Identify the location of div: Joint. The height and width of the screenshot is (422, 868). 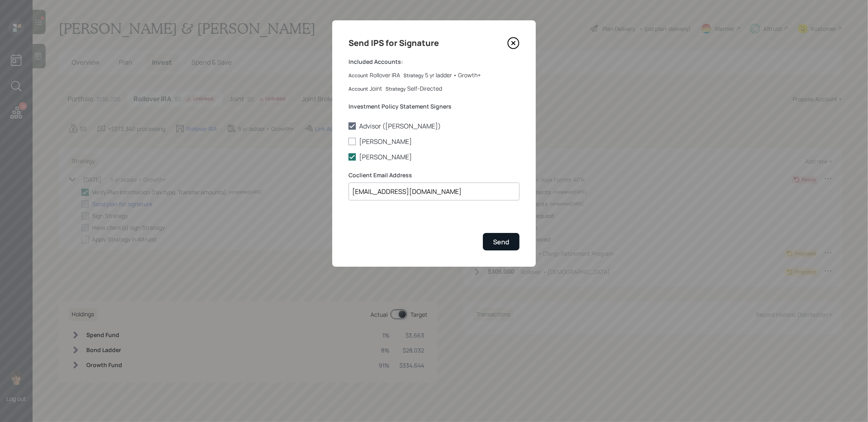
(376, 88).